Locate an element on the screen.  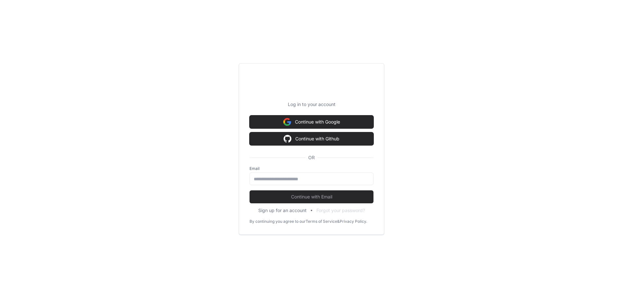
button: Continue with Github is located at coordinates (312, 139).